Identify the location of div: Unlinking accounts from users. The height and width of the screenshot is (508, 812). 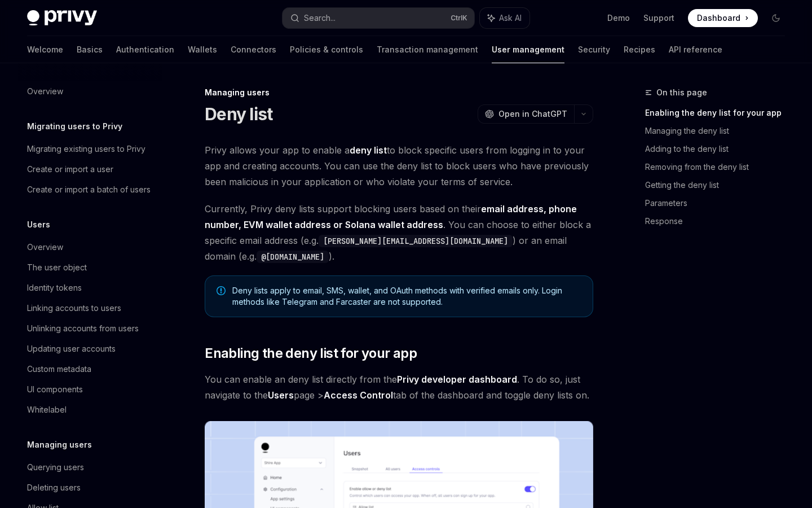
(83, 328).